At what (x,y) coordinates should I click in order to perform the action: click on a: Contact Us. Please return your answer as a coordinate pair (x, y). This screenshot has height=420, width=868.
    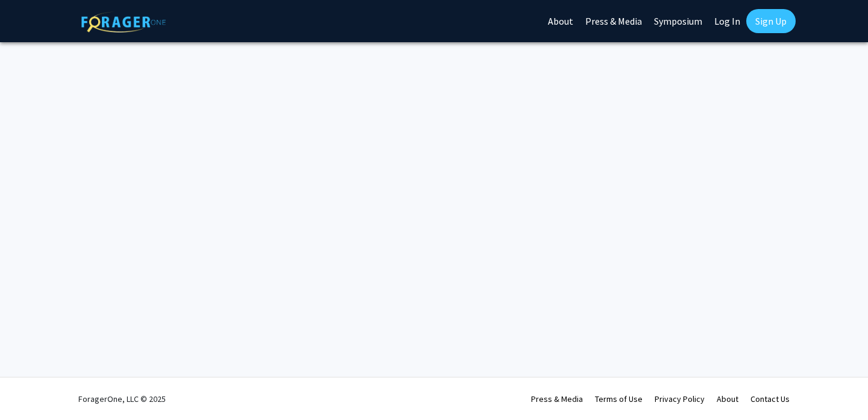
    Looking at the image, I should click on (770, 399).